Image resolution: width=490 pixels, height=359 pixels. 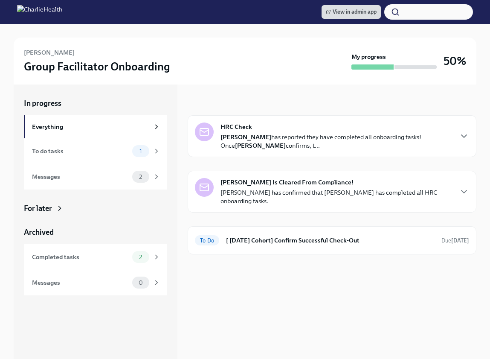 I want to click on span: 1, so click(x=141, y=151).